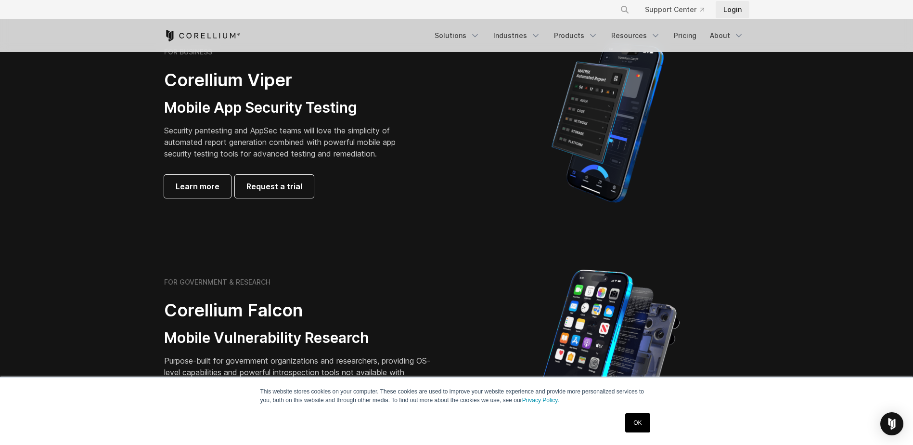 This screenshot has height=445, width=913. What do you see at coordinates (299, 310) in the screenshot?
I see `h2: Corellium Falcon` at bounding box center [299, 310].